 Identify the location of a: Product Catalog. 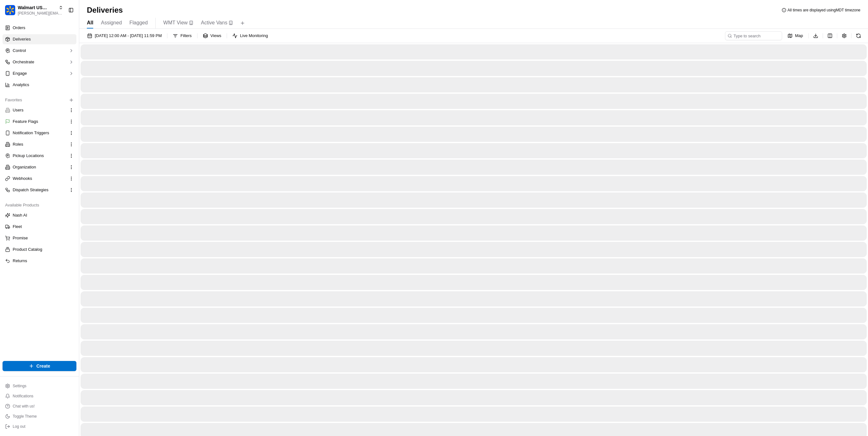
(39, 250).